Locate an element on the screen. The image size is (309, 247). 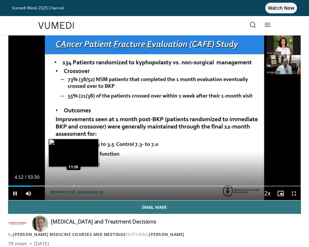
button: Playback Rate is located at coordinates (267, 193).